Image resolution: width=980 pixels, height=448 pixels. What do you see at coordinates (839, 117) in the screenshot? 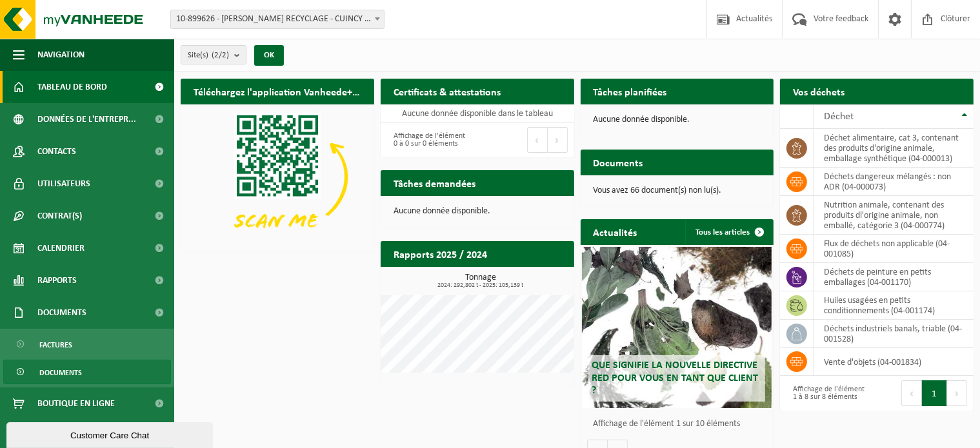
I see `span: Déchet` at bounding box center [839, 117].